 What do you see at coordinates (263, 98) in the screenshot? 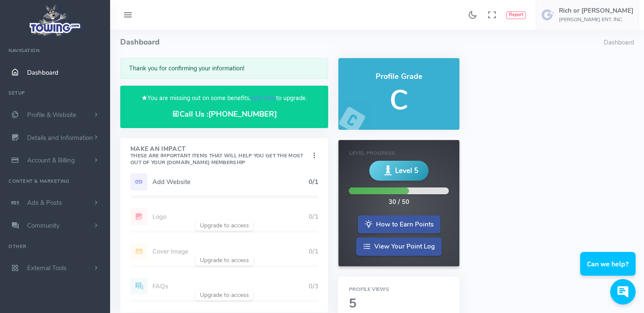
I see `a: click here` at bounding box center [263, 98].